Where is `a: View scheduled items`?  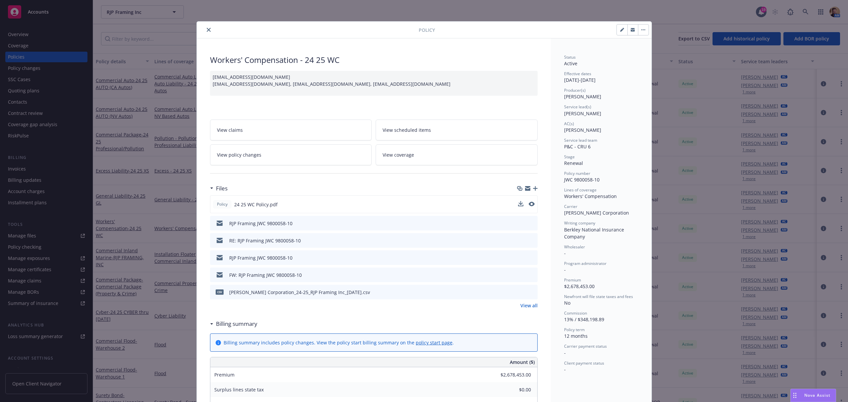 a: View scheduled items is located at coordinates (456, 130).